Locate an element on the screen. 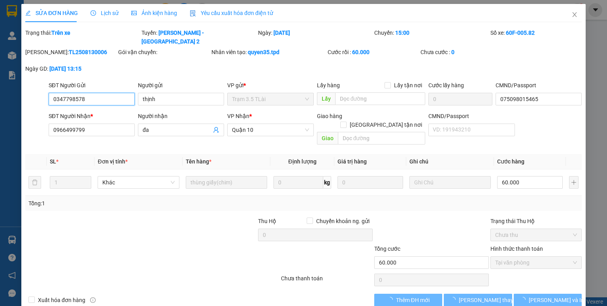 The height and width of the screenshot is (306, 607). div: Trạng thái Thu Hộ is located at coordinates (536, 221).